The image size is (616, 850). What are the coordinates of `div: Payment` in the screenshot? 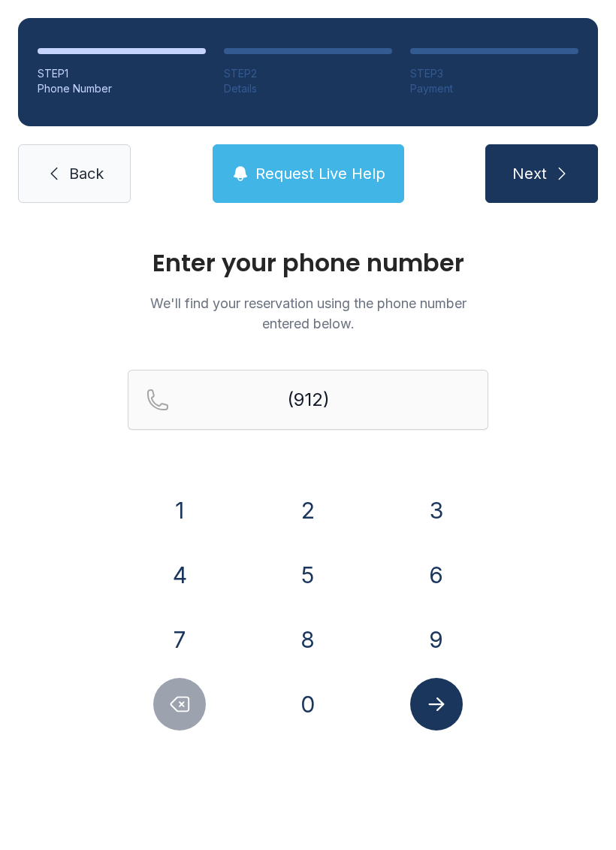 It's located at (494, 88).